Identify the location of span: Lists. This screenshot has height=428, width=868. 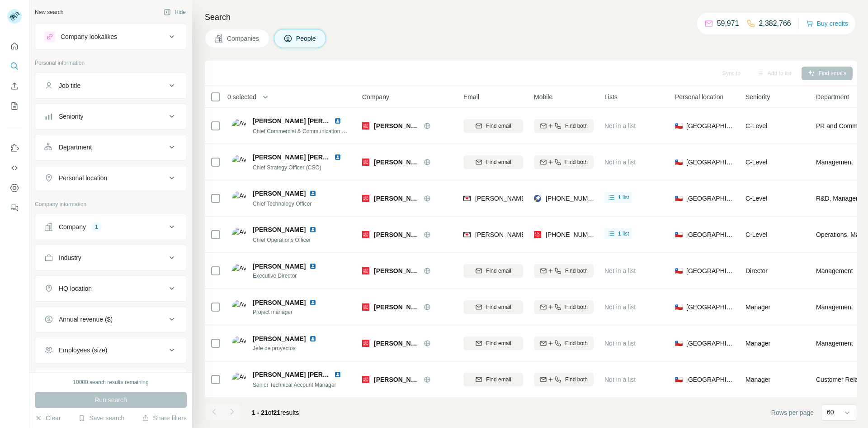
(611, 97).